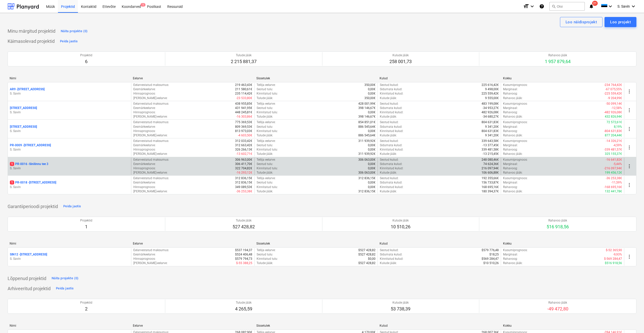 The image size is (644, 333). I want to click on p: 225 616,42€, so click(490, 85).